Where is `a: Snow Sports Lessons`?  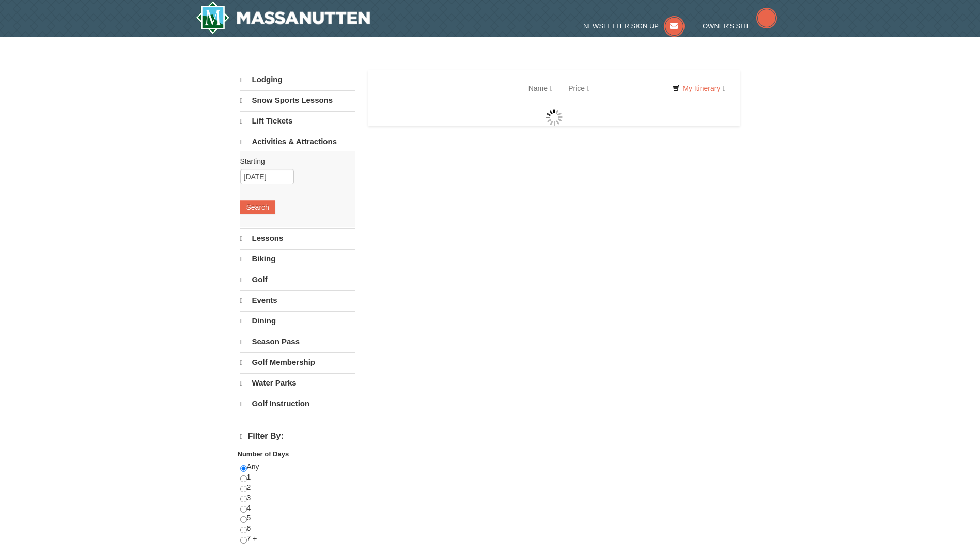 a: Snow Sports Lessons is located at coordinates (298, 100).